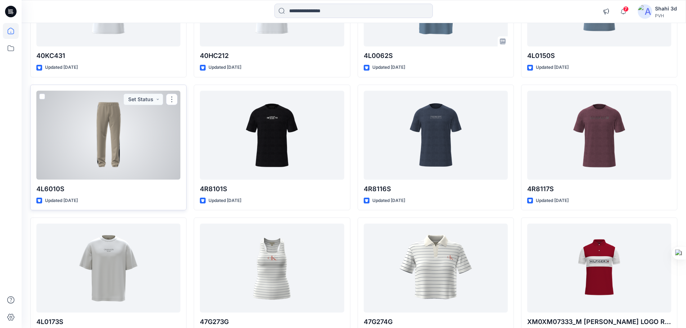 The height and width of the screenshot is (328, 686). Describe the element at coordinates (436, 189) in the screenshot. I see `p: 4R8116S` at that location.